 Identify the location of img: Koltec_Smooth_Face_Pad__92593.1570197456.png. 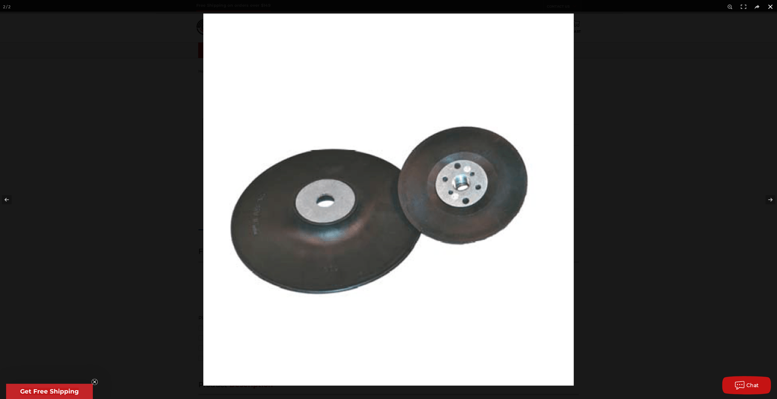
(389, 199).